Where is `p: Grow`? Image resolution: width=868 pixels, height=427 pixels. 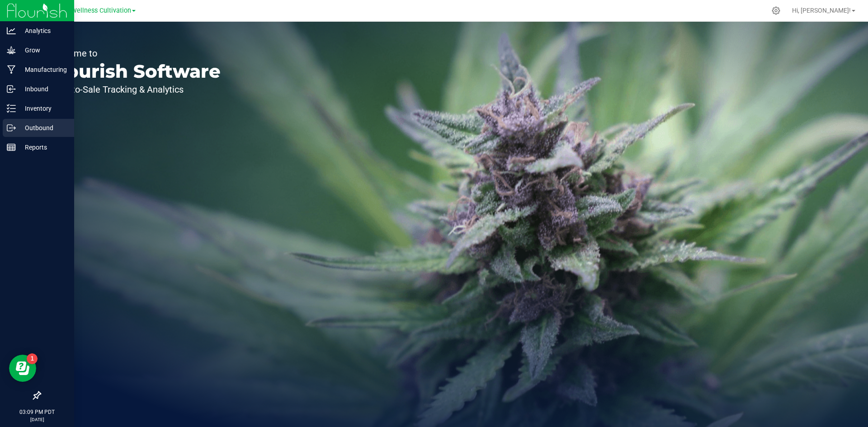
p: Grow is located at coordinates (43, 50).